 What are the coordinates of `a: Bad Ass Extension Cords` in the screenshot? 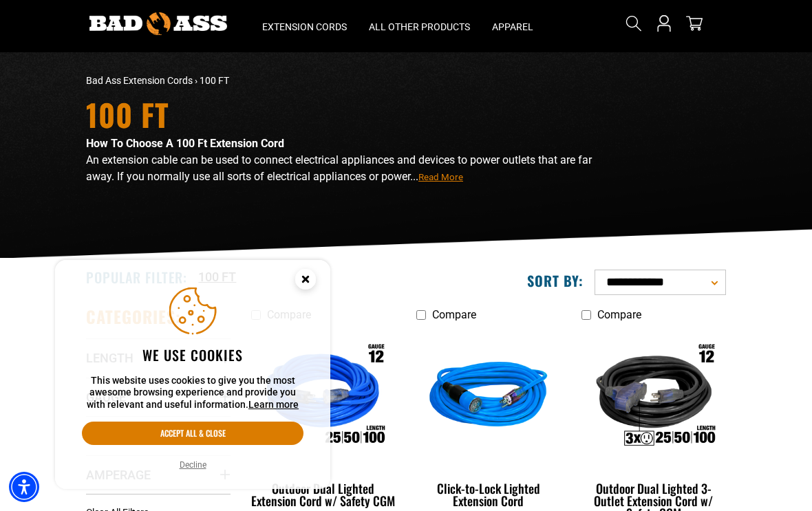 It's located at (139, 80).